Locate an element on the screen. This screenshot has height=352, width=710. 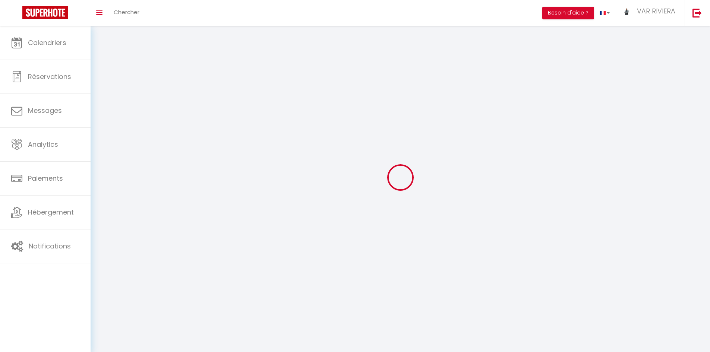
span: Notifications is located at coordinates (50, 246).